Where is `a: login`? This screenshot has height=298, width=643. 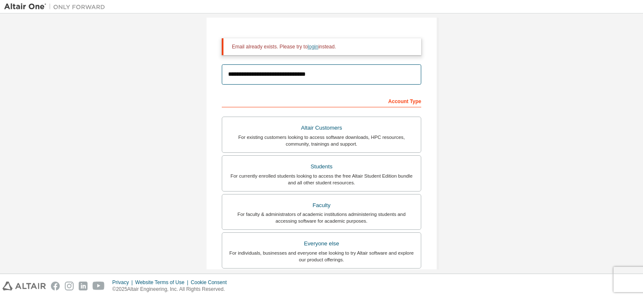
a: login is located at coordinates (313, 47).